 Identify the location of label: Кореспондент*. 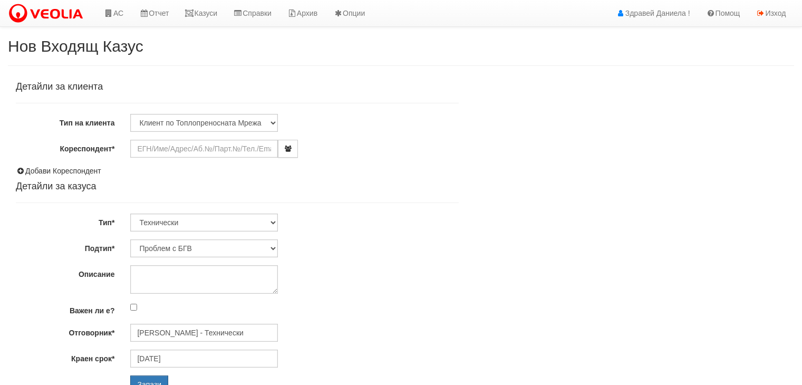
(65, 147).